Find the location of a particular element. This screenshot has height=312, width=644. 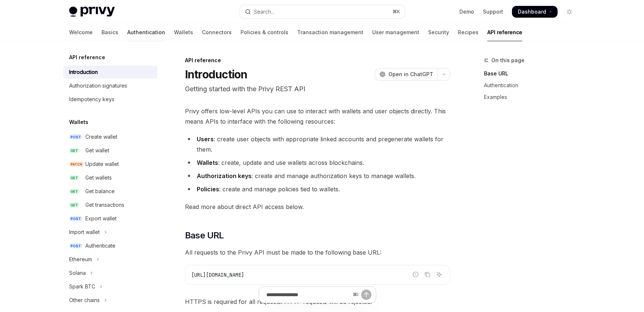

a: Examples is located at coordinates (533, 97).